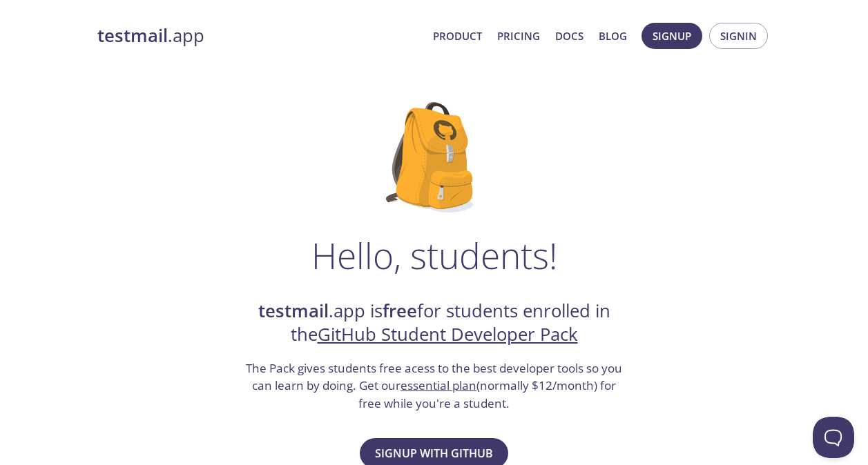  Describe the element at coordinates (260, 36) in the screenshot. I see `a: testmail.app` at that location.